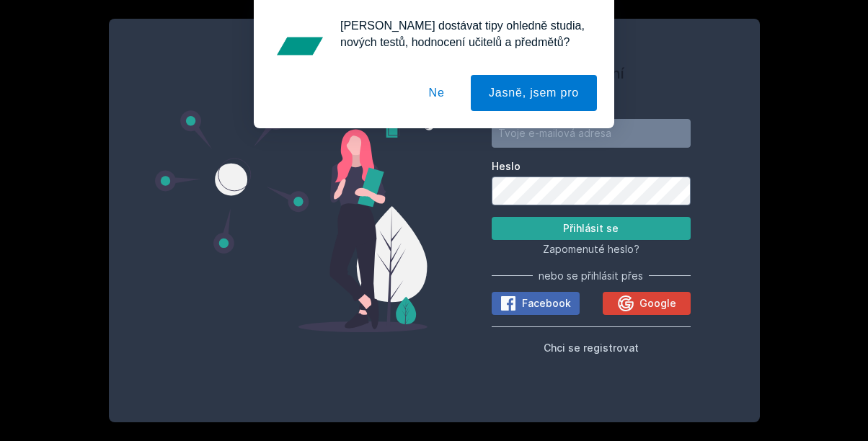 The image size is (868, 441). Describe the element at coordinates (591, 347) in the screenshot. I see `span: Chci se registrovat` at that location.